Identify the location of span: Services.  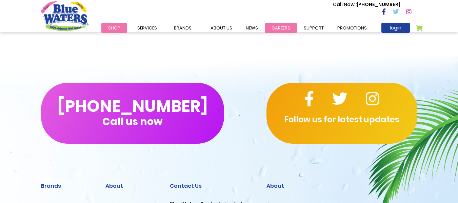
(147, 28).